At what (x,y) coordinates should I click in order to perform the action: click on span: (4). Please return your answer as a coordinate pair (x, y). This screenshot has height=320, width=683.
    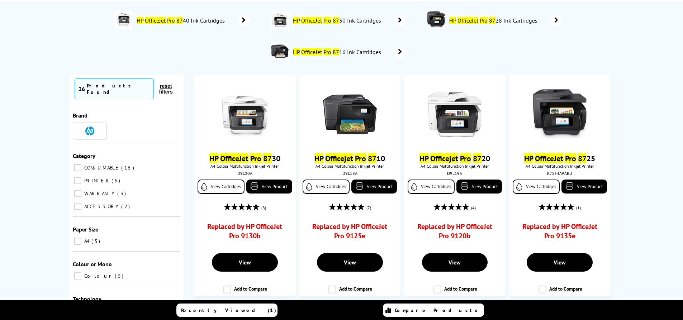
    Looking at the image, I should click on (474, 208).